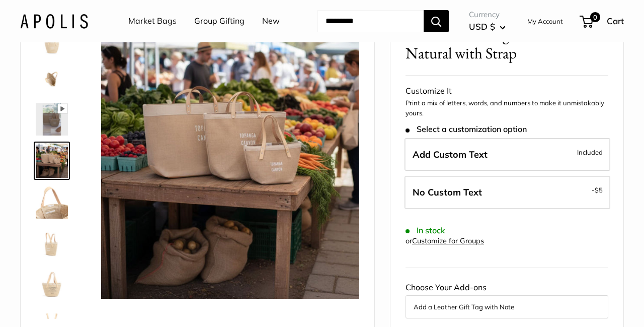  I want to click on div: Customize It, so click(506, 91).